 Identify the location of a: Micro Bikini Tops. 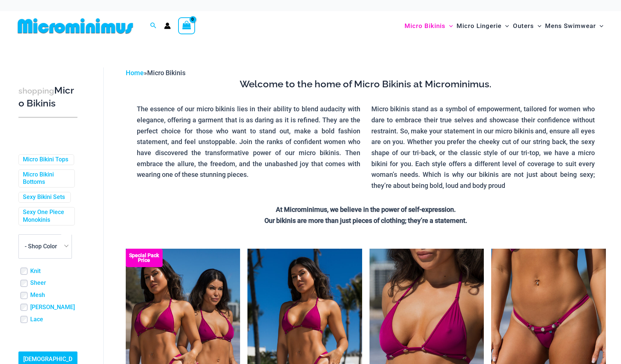
(46, 160).